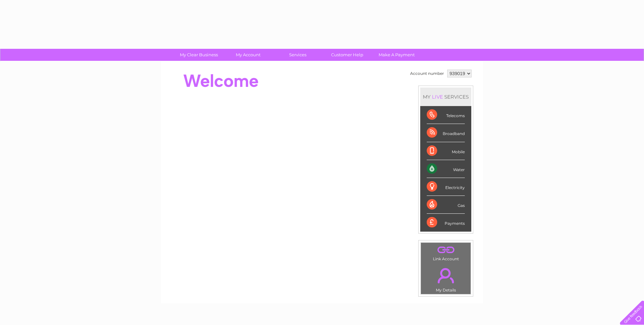 The width and height of the screenshot is (644, 325). Describe the element at coordinates (445, 133) in the screenshot. I see `div: Broadband` at that location.